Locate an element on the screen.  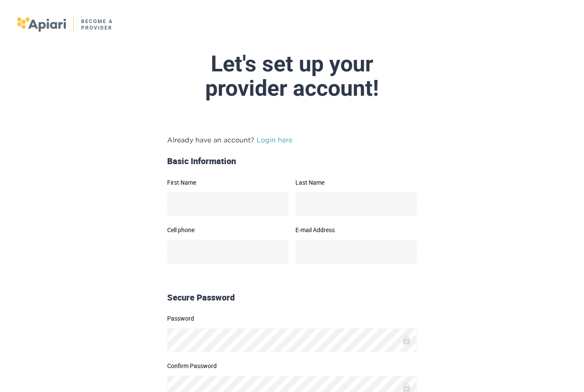
label: Last Name is located at coordinates (356, 183).